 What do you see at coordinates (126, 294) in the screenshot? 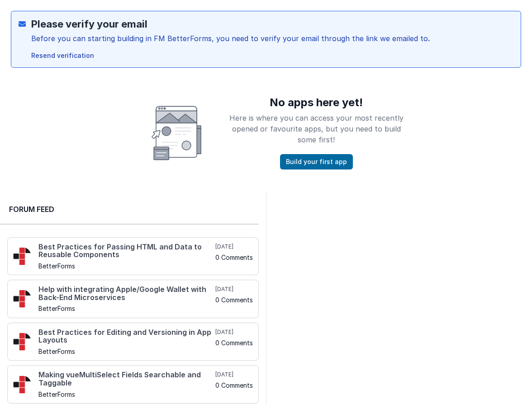
I see `h4: Help with integrating Apple/Google Wallet with Back-End Microservices` at bounding box center [126, 294].